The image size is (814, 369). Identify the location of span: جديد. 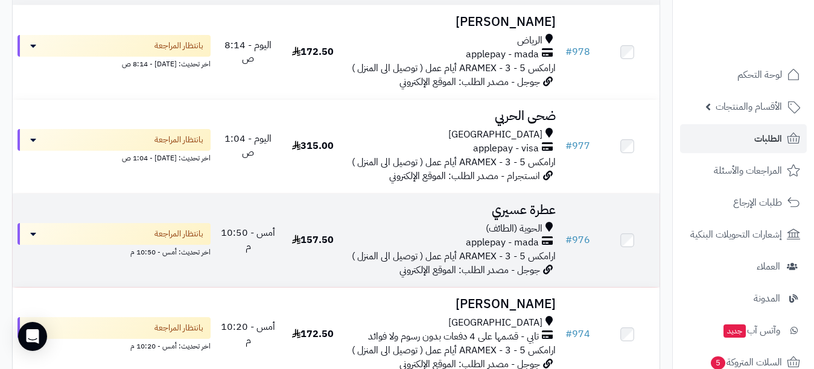
(734, 331).